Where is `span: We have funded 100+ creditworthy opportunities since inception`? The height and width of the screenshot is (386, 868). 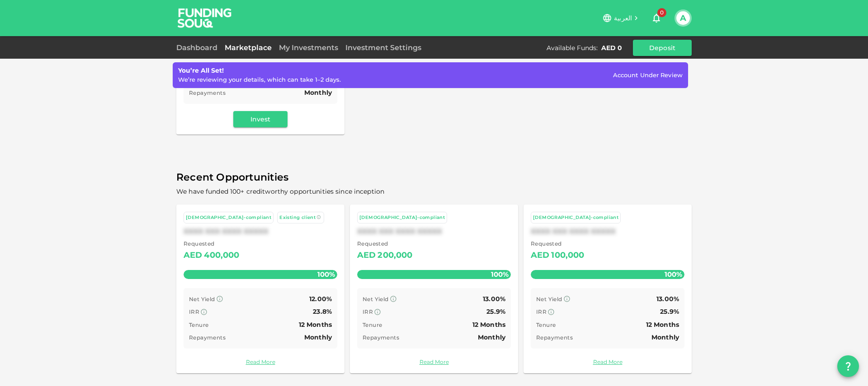 span: We have funded 100+ creditworthy opportunities since inception is located at coordinates (280, 191).